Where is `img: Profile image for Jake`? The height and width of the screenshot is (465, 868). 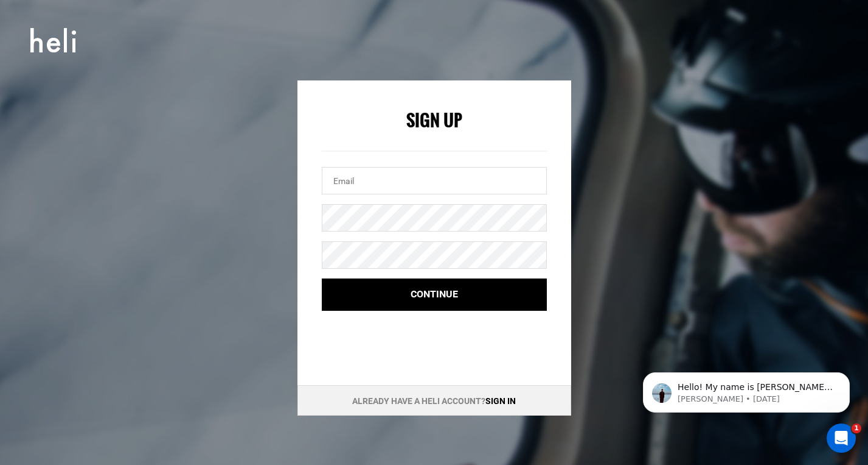 img: Profile image for Jake is located at coordinates (37, 47).